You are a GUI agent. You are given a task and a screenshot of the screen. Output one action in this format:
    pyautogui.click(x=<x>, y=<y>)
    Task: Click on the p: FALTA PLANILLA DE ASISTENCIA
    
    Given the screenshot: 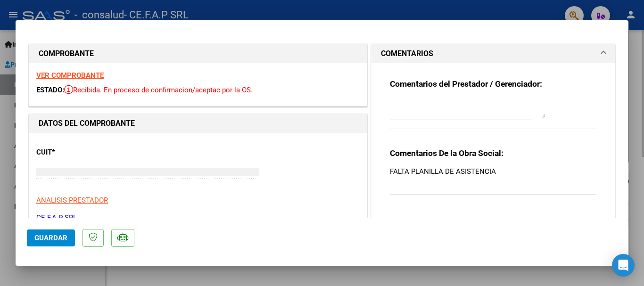 What is the action you would take?
    pyautogui.click(x=493, y=172)
    